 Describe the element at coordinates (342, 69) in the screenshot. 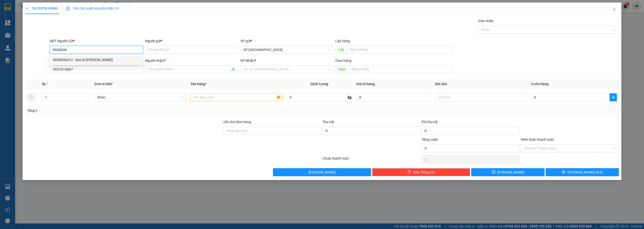

I see `span: Giao` at that location.